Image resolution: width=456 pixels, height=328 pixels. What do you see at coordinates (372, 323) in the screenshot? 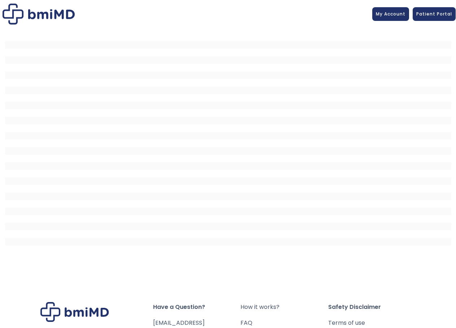
I see `a: Terms of use` at bounding box center [372, 323].